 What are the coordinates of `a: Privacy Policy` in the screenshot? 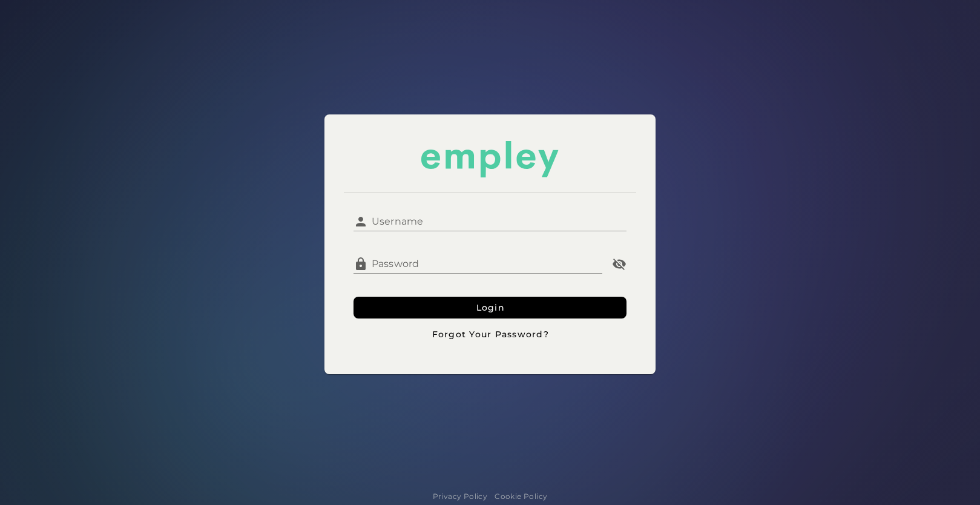 It's located at (460, 496).